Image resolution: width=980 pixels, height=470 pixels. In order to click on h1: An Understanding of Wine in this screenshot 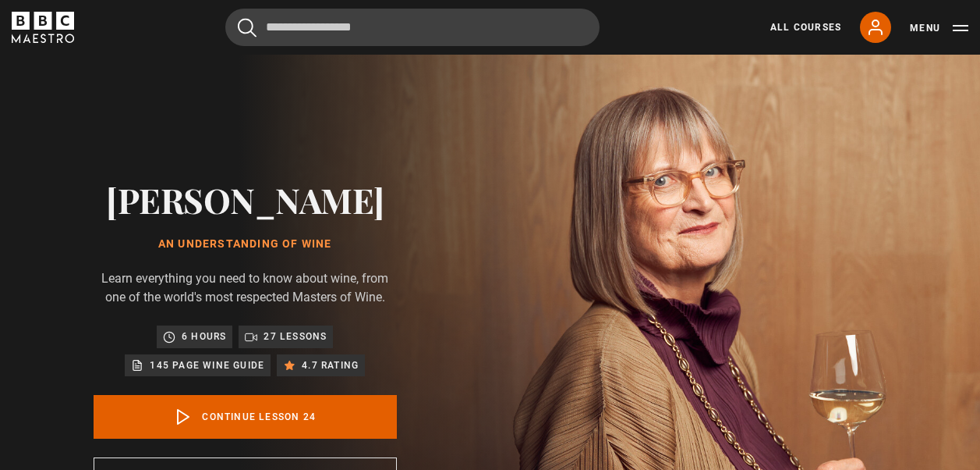, I will do `click(245, 244)`.